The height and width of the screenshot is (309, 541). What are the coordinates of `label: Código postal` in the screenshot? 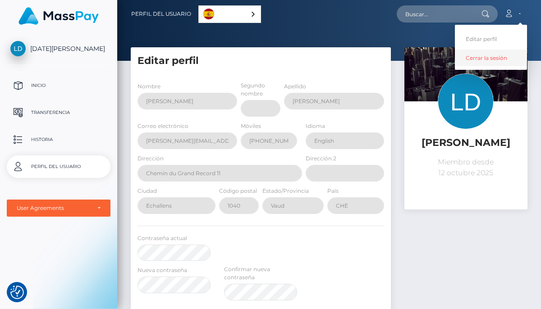 It's located at (238, 191).